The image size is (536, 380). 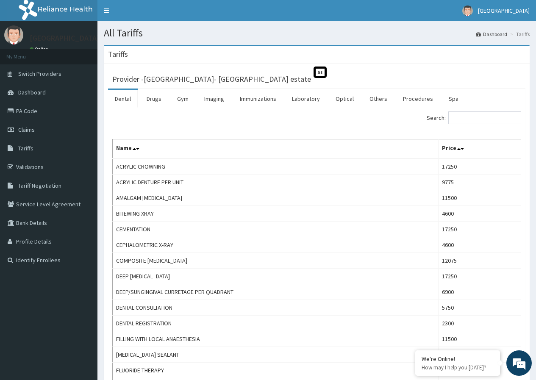 What do you see at coordinates (123, 99) in the screenshot?
I see `a: Dental` at bounding box center [123, 99].